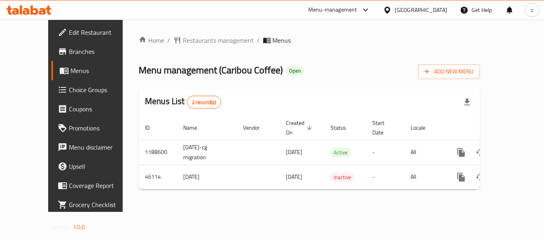 The height and width of the screenshot is (239, 544). Describe the element at coordinates (101, 147) in the screenshot. I see `span: Menu disclaimer` at that location.